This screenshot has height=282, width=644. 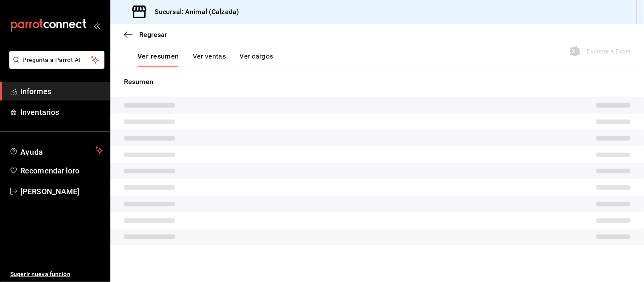 What do you see at coordinates (57, 60) in the screenshot?
I see `button: Pregunta a Parrot AI` at bounding box center [57, 60].